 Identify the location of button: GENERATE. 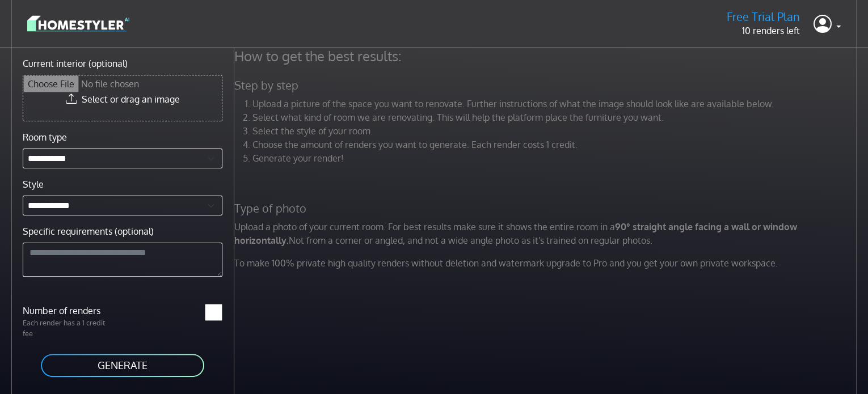
(123, 365).